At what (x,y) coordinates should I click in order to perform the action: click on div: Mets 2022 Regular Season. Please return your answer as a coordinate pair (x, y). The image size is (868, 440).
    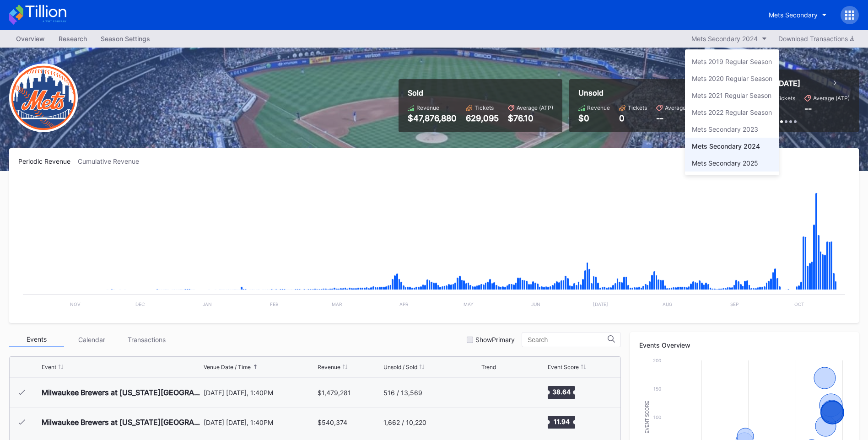
    Looking at the image, I should click on (732, 112).